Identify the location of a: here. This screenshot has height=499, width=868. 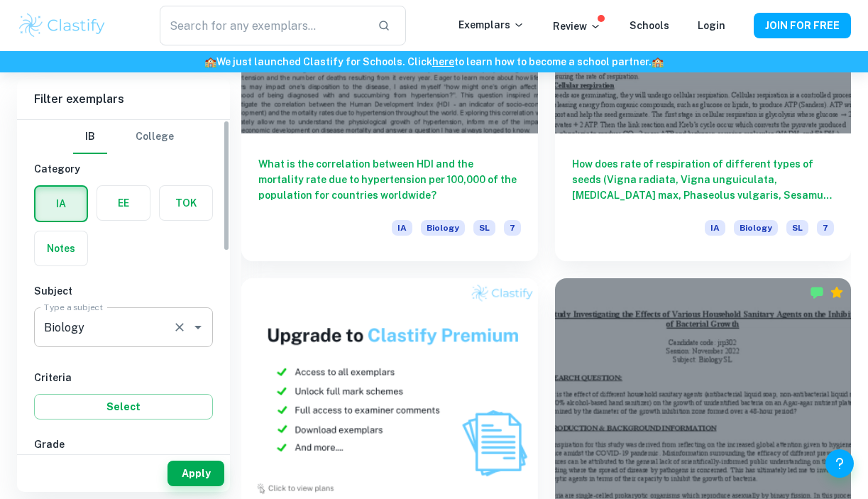
(443, 62).